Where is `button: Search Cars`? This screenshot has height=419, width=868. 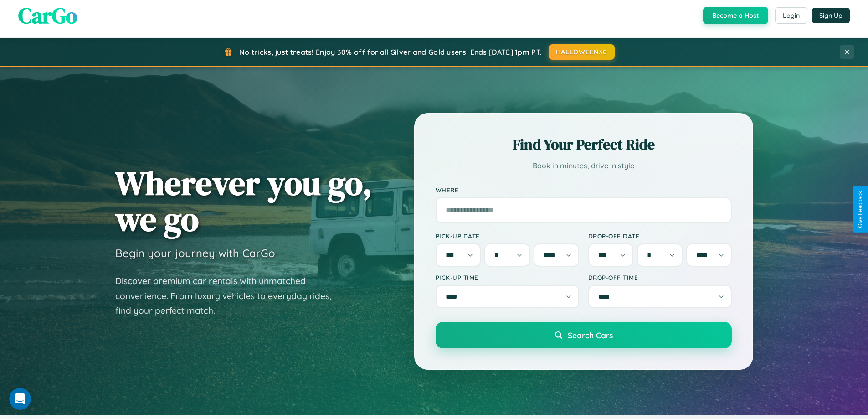 button: Search Cars is located at coordinates (584, 335).